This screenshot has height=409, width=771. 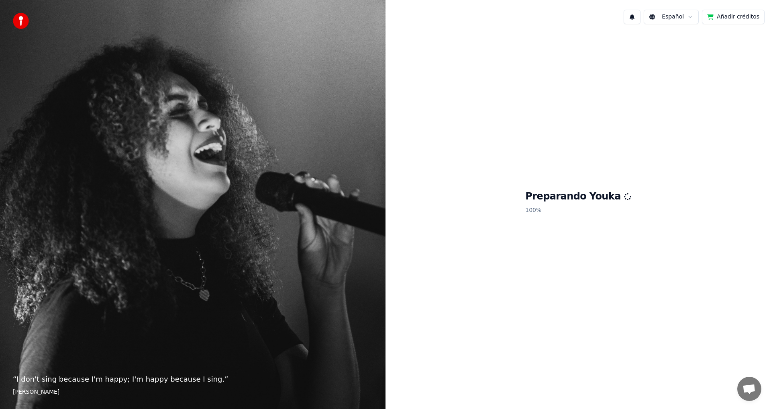 What do you see at coordinates (193, 379) in the screenshot?
I see `p: “ I don't sing because I'm happy; I'm happy because I sing. ”` at bounding box center [193, 379].